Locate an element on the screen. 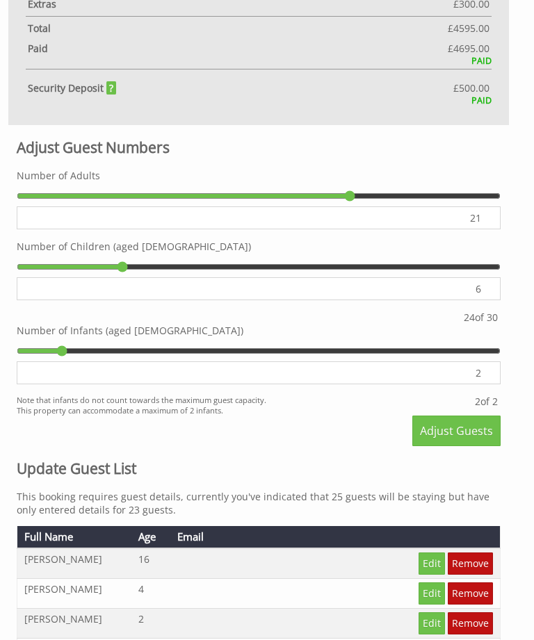 The height and width of the screenshot is (640, 534). span: 24 is located at coordinates (469, 317).